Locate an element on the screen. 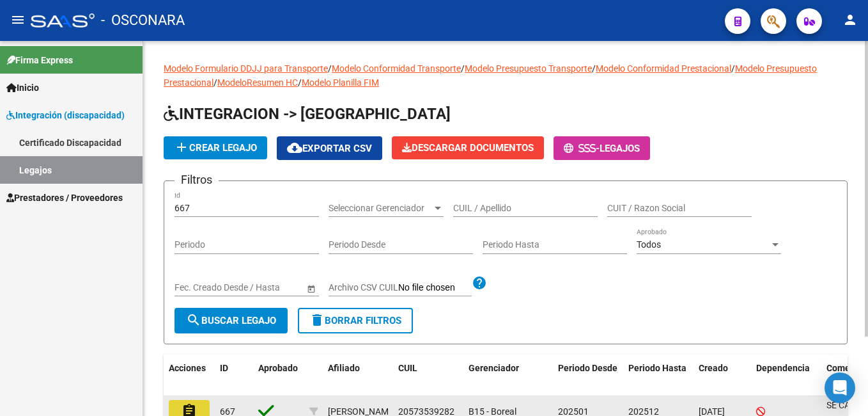  span: Periodo Hasta is located at coordinates (657, 368).